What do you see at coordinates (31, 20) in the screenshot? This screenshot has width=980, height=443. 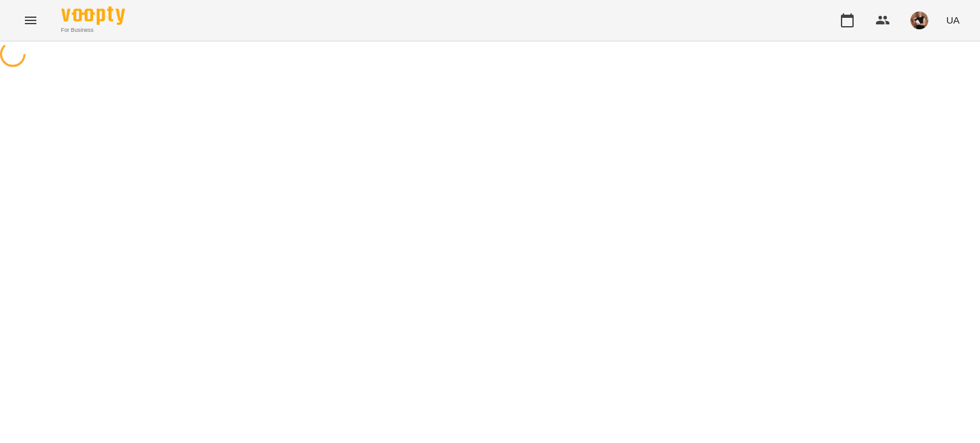 I see `button: Menu` at bounding box center [31, 20].